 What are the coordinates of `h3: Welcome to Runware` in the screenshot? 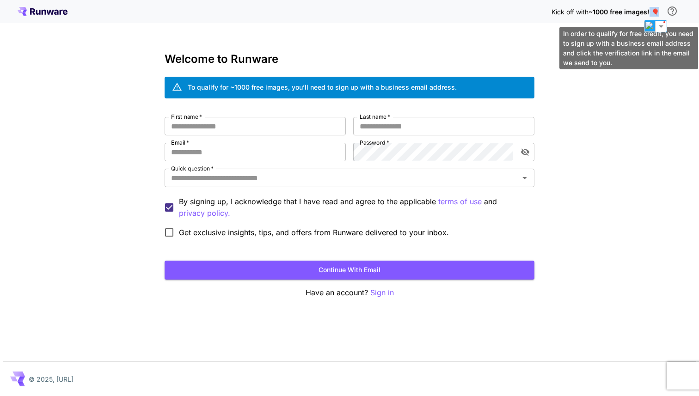 It's located at (350, 59).